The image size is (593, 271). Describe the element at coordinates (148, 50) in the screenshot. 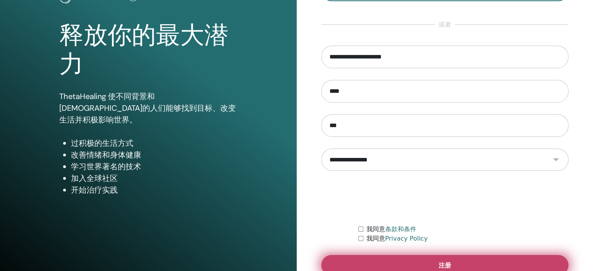

I see `h1: 释放你的最大潜力` at that location.